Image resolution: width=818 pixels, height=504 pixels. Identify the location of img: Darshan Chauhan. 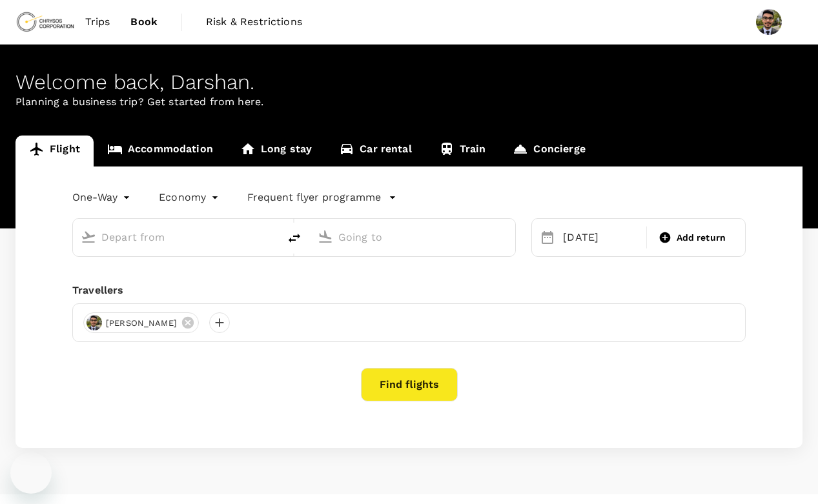
(769, 22).